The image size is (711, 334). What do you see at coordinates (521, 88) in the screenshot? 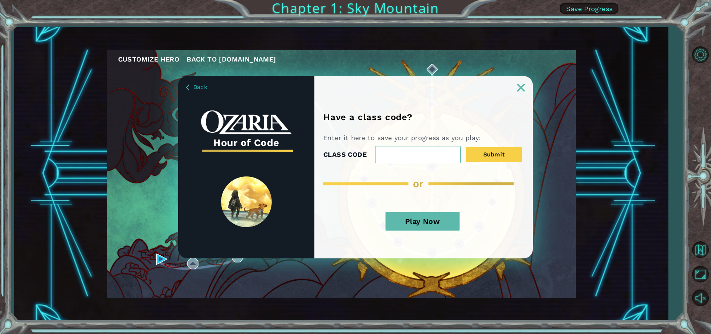
I see `img: ExitButton_Dusk.png` at bounding box center [521, 88].